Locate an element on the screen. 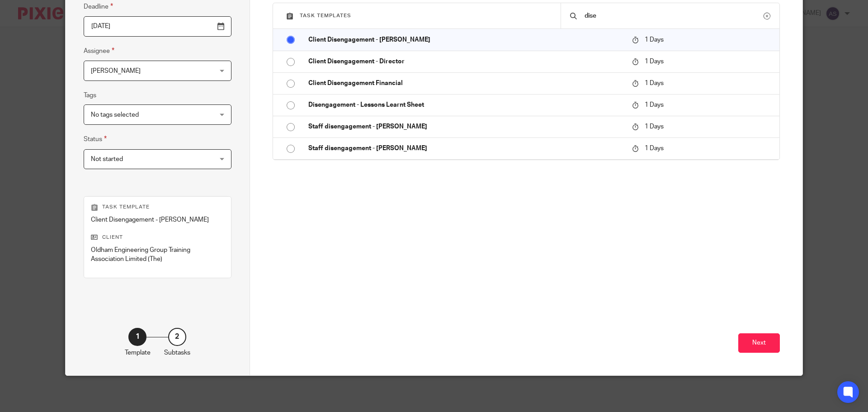  label: Tags is located at coordinates (90, 95).